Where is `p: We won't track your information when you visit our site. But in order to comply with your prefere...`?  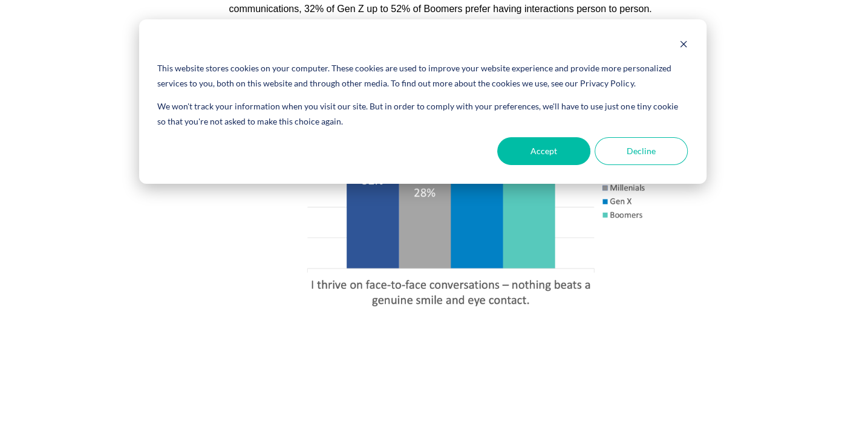 p: We won't track your information when you visit our site. But in order to comply with your prefere... is located at coordinates (422, 114).